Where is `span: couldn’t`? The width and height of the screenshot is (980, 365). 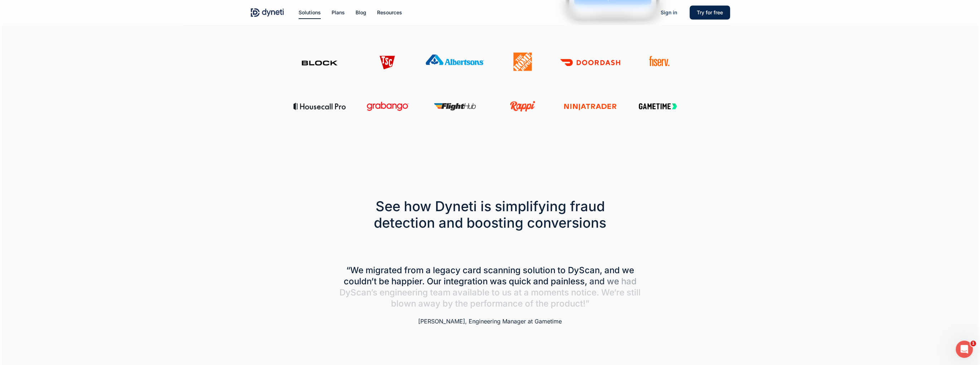
span: couldn’t is located at coordinates (360, 281).